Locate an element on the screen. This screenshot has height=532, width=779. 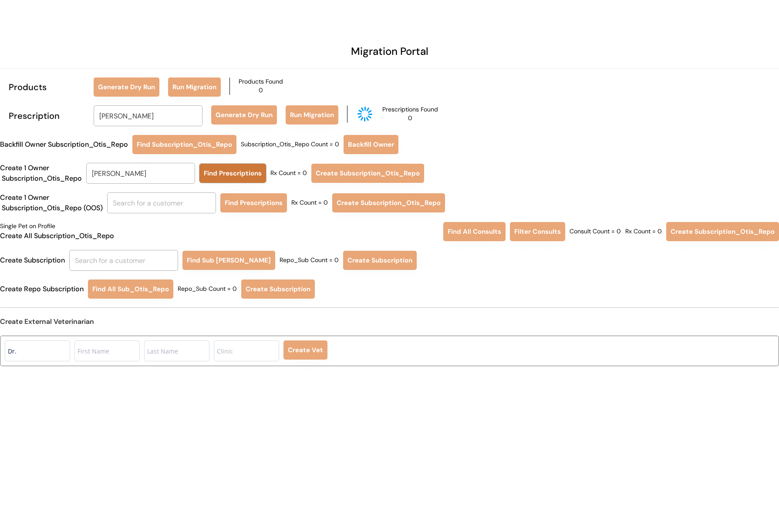
button: Find All Sub_Otis_Repo is located at coordinates (131, 289).